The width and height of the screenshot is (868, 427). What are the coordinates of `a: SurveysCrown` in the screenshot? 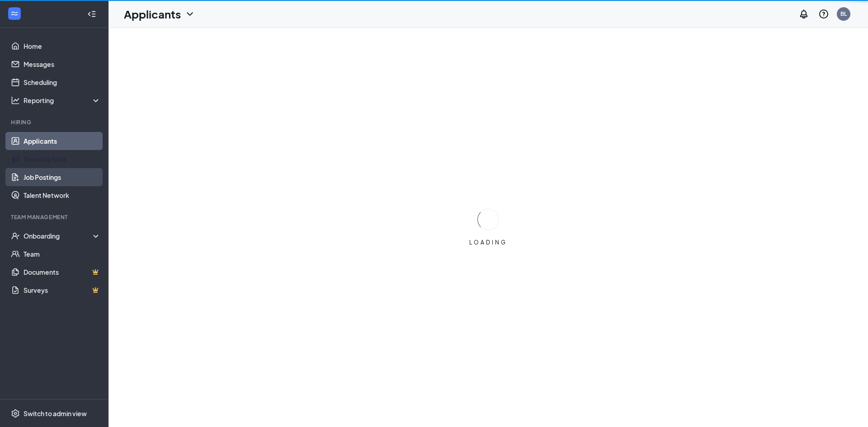 It's located at (62, 290).